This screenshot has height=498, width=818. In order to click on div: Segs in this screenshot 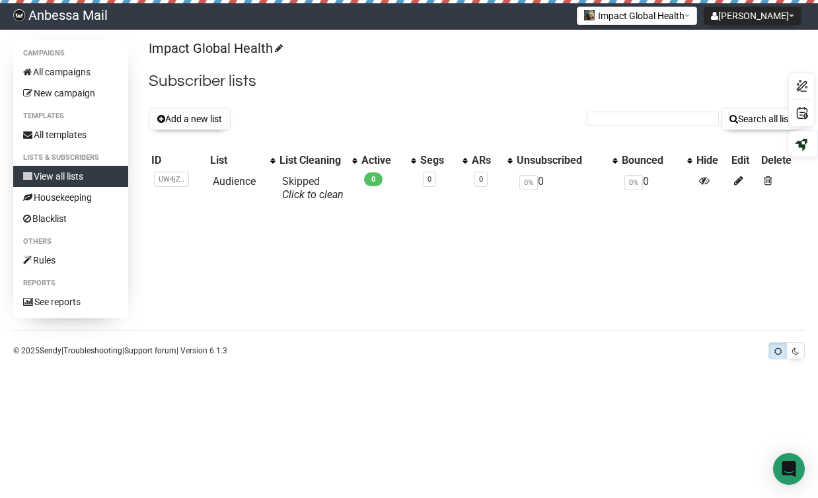, I will do `click(438, 161)`.